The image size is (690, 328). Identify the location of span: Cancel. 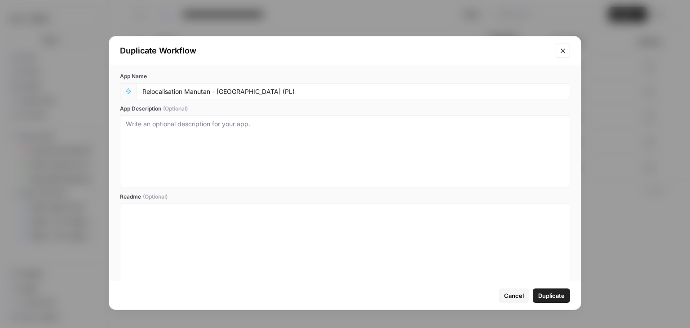
(514, 296).